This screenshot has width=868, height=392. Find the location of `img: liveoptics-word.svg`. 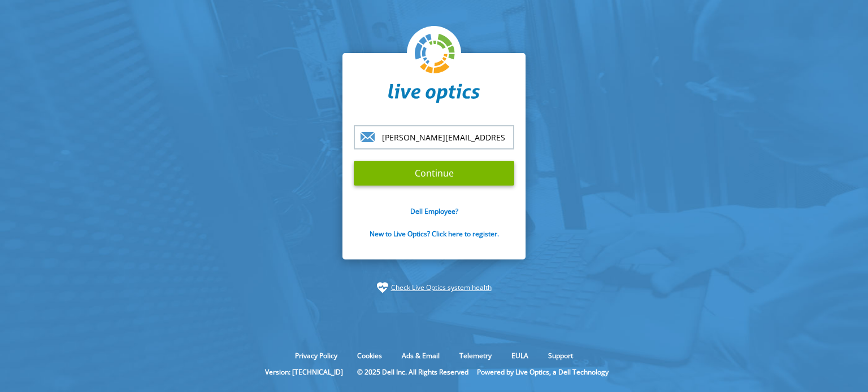

img: liveoptics-word.svg is located at coordinates (434, 94).